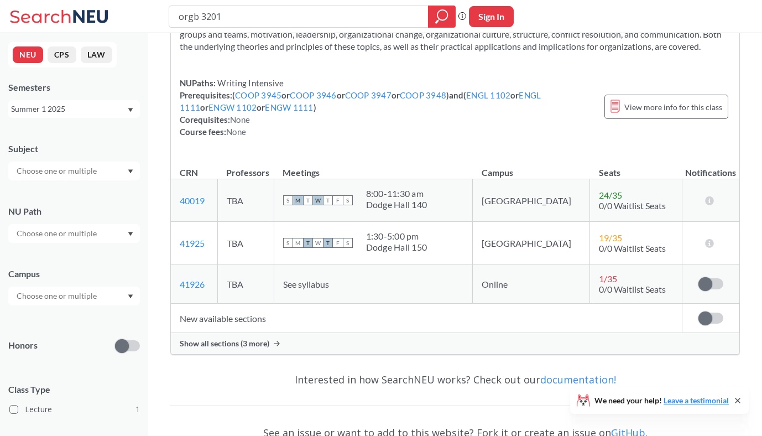 This screenshot has width=762, height=436. Describe the element at coordinates (289, 107) in the screenshot. I see `a: ENGW 1111` at that location.